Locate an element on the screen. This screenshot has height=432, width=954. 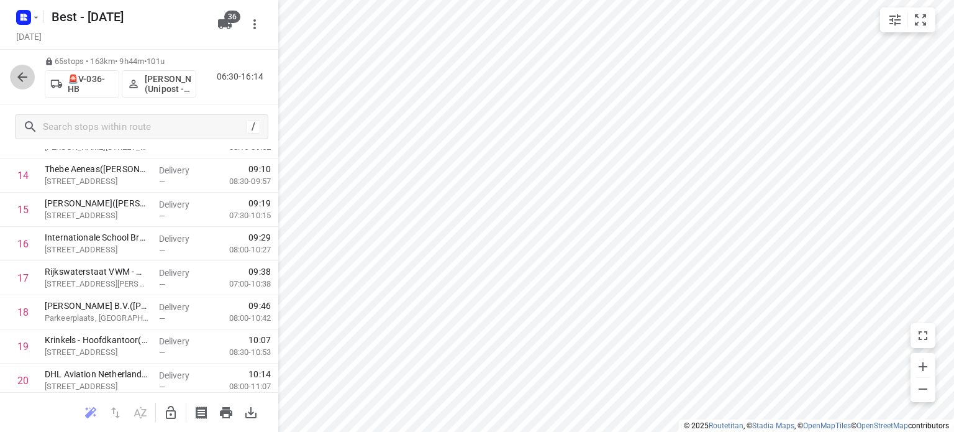
li: © 2025 , © , © © contributors is located at coordinates (816, 426).